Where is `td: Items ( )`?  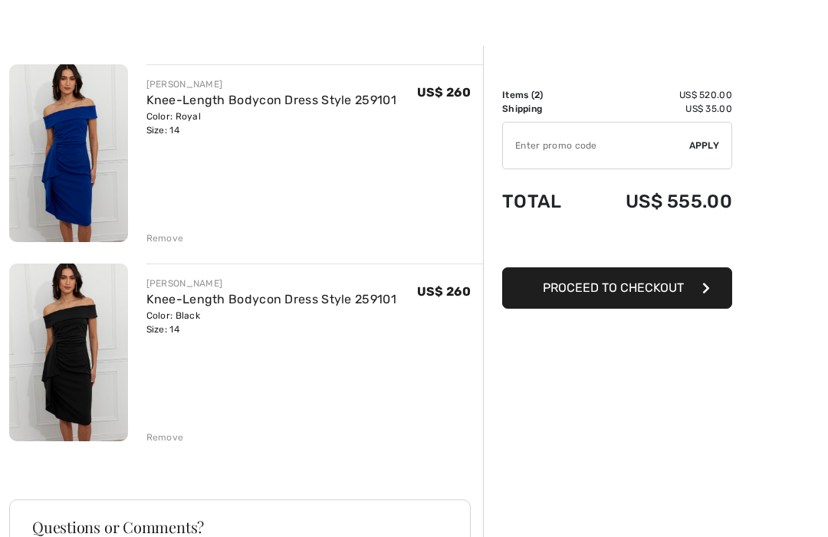
td: Items ( ) is located at coordinates (543, 95).